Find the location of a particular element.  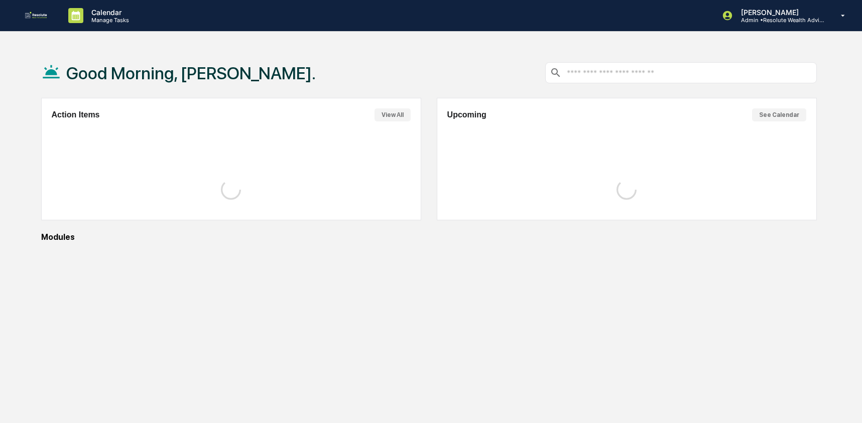

h2: Upcoming is located at coordinates (467, 115).